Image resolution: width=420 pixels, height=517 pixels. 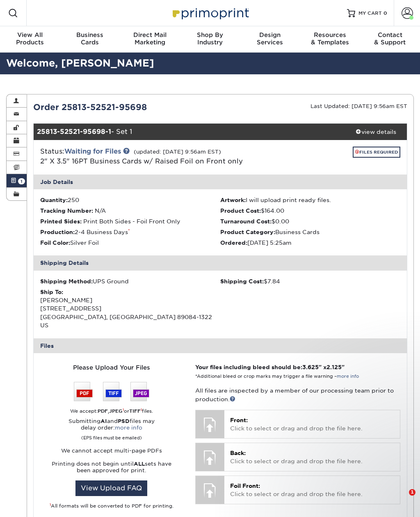 What do you see at coordinates (311, 367) in the screenshot?
I see `span: 3.625` at bounding box center [311, 367].